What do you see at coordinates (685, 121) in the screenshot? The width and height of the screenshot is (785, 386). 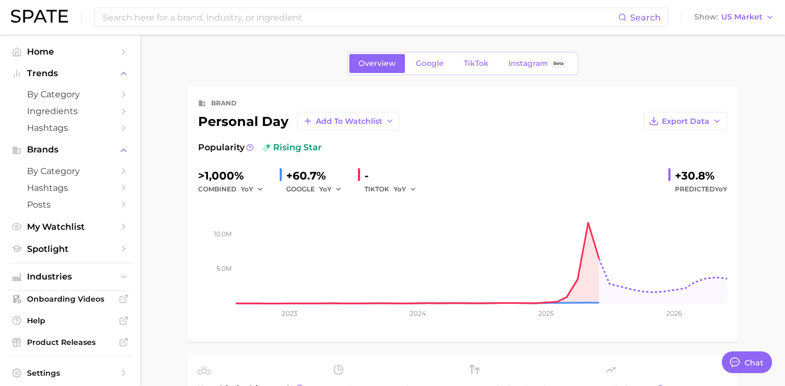 I see `button: Export Data` at bounding box center [685, 121].